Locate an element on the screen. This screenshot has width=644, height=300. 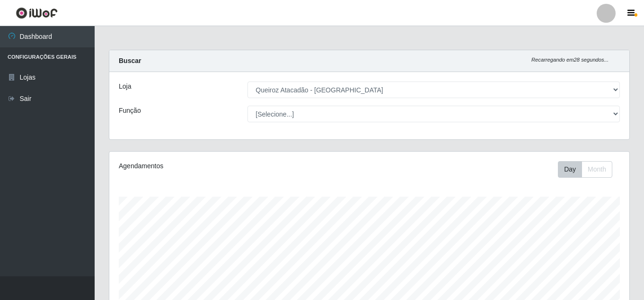
div: First group is located at coordinates (585, 169).